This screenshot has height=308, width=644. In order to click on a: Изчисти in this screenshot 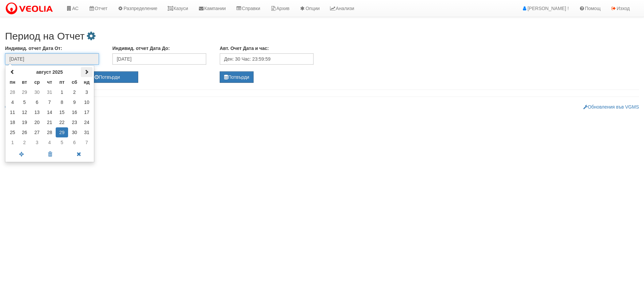, I will do `click(50, 154)`.